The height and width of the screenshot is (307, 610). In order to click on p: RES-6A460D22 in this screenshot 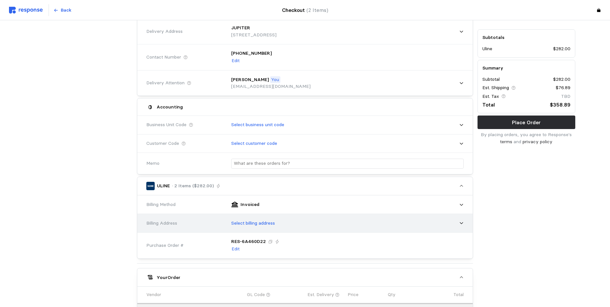, I will do `click(248, 241)`.